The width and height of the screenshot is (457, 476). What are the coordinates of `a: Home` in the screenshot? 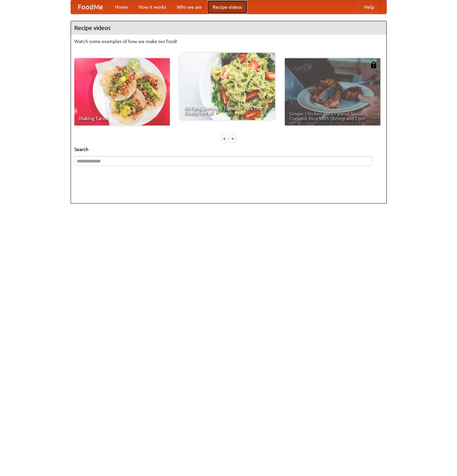 It's located at (122, 7).